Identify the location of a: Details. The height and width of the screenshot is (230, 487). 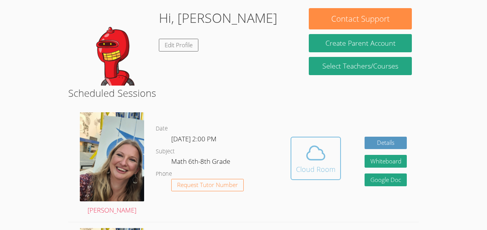
(386, 143).